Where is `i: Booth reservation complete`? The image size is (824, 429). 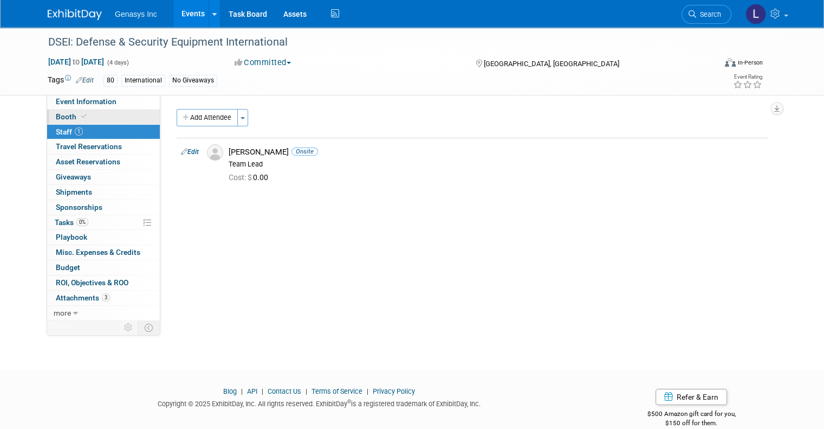
i: Booth reservation complete is located at coordinates (84, 116).